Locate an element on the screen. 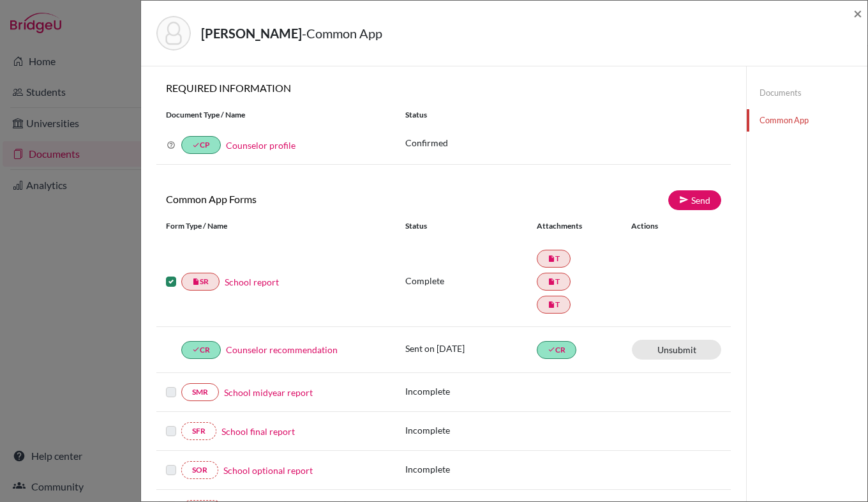 The image size is (868, 502). a: School final report is located at coordinates (258, 431).